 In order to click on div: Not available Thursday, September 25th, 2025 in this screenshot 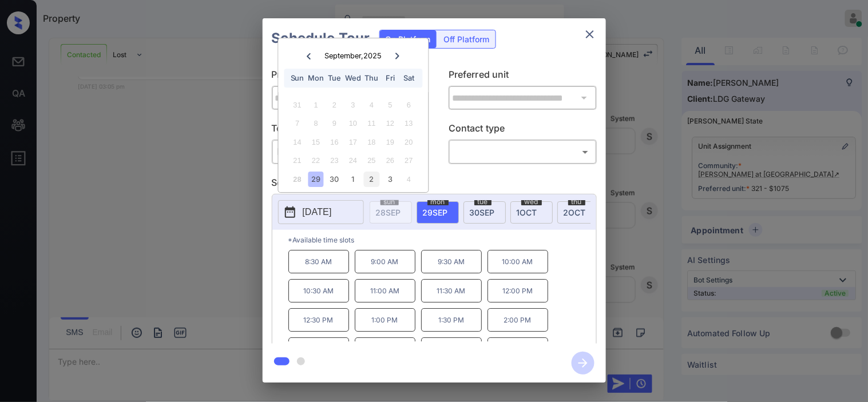, I will do `click(372, 161)`.